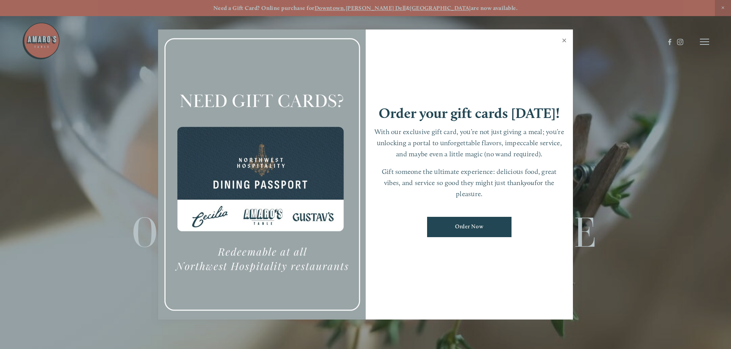 This screenshot has width=731, height=349. Describe the element at coordinates (469, 143) in the screenshot. I see `p: With our exclusive gift card, you’re not just giving a meal; you’re unlocking a portal to unforge...` at that location.